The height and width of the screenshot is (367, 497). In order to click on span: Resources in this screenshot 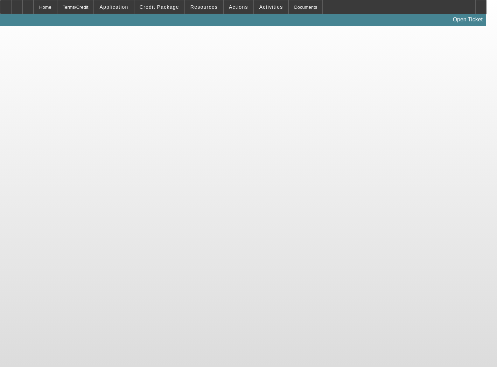, I will do `click(204, 7)`.